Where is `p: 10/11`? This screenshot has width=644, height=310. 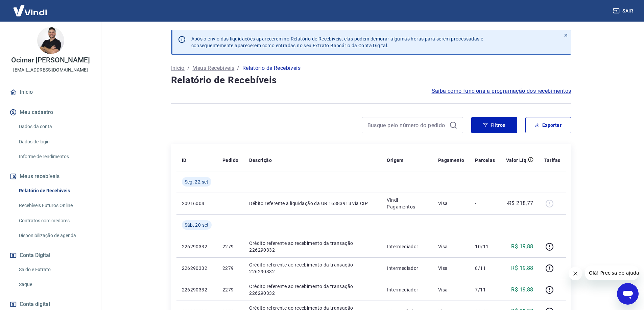 p: 10/11 is located at coordinates (485, 247).